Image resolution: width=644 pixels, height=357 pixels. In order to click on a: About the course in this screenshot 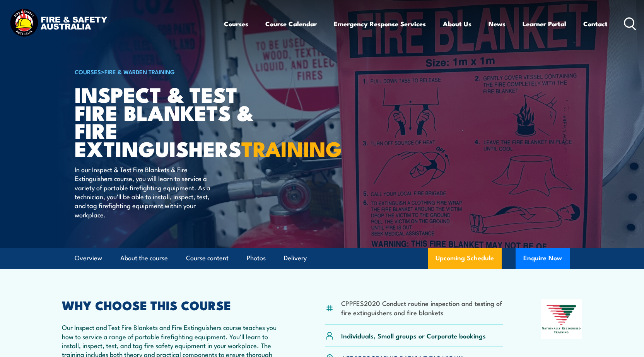, I will do `click(144, 258)`.